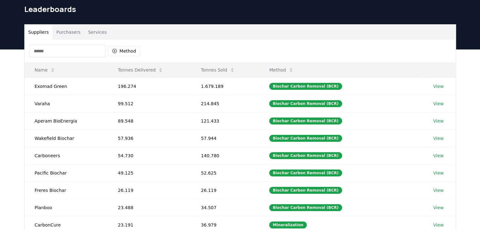  What do you see at coordinates (141, 70) in the screenshot?
I see `button: Tonnes Delivered` at bounding box center [141, 70].